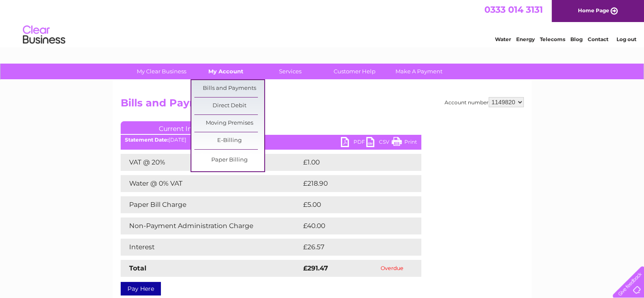 This screenshot has height=298, width=644. I want to click on td: Overdue, so click(393, 268).